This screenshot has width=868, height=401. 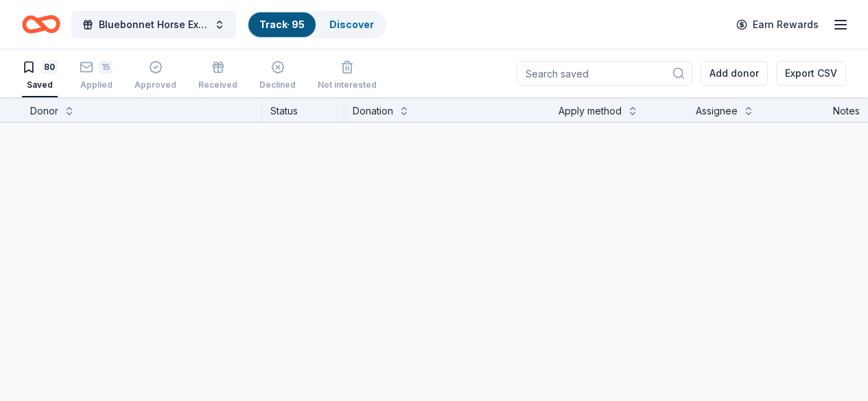 What do you see at coordinates (277, 85) in the screenshot?
I see `div: Declined` at bounding box center [277, 85].